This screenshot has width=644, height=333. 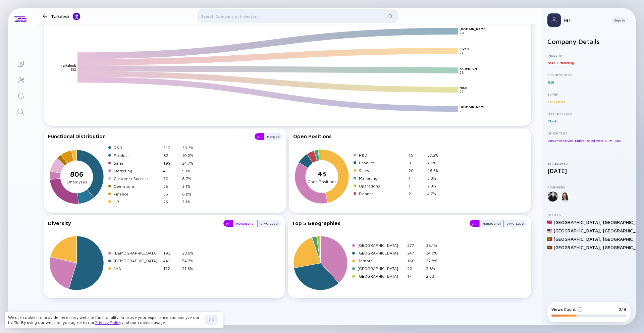 I want to click on div: Talkdesk, so click(x=66, y=16).